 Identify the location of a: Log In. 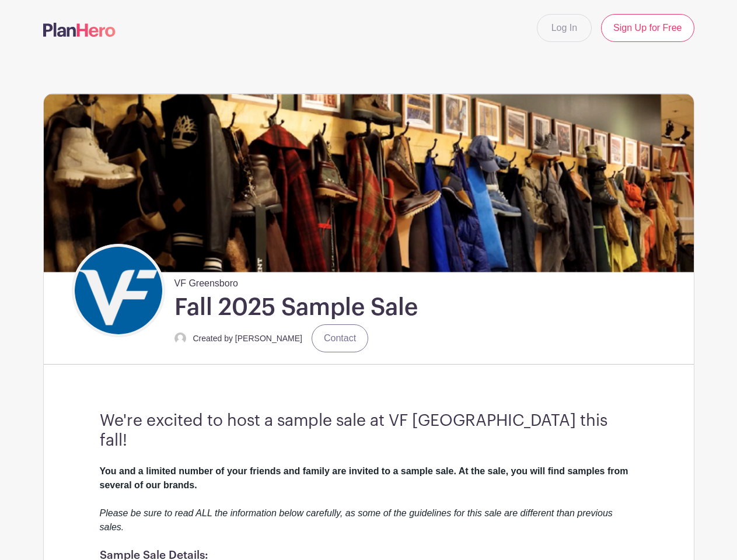
(564, 28).